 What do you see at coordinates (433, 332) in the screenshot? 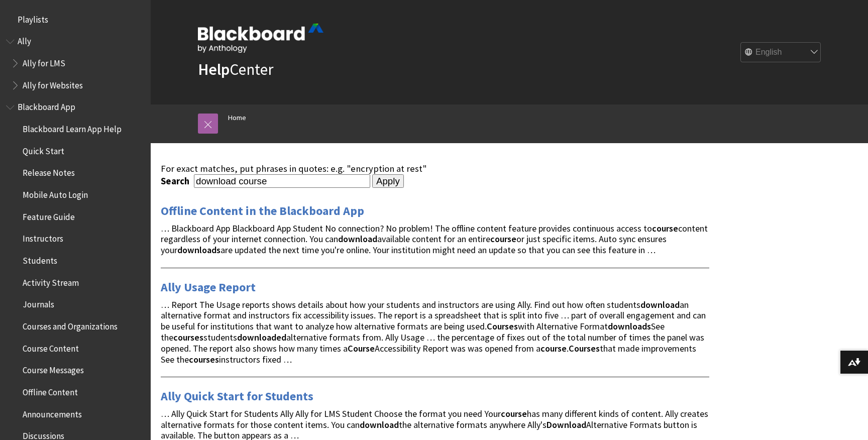
I see `span: … Report The Usage reports shows details about how your students and instructors are using Ally. ...` at bounding box center [433, 332].